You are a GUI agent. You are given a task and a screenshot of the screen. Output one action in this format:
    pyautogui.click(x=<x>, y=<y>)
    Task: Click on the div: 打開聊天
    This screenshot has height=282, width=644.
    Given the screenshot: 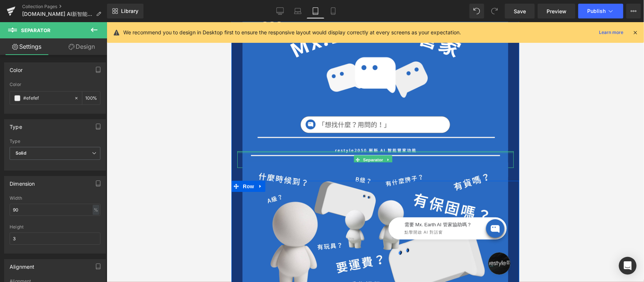 What is the action you would take?
    pyautogui.click(x=268, y=242)
    